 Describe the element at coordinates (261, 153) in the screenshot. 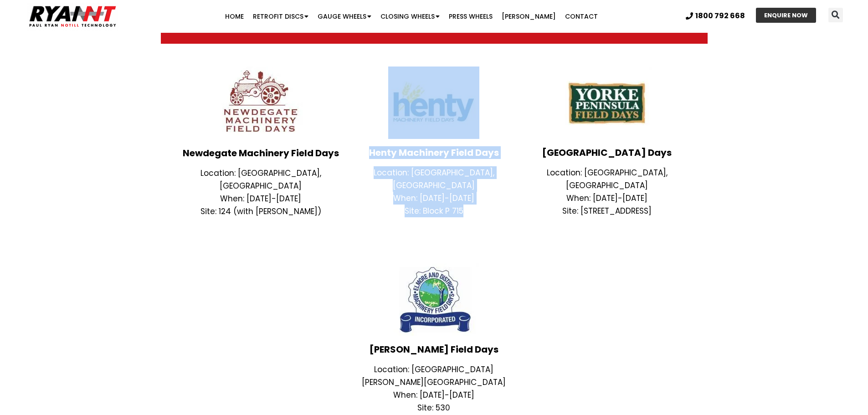

I see `h3: Newdegate Machinery Field Days` at that location.